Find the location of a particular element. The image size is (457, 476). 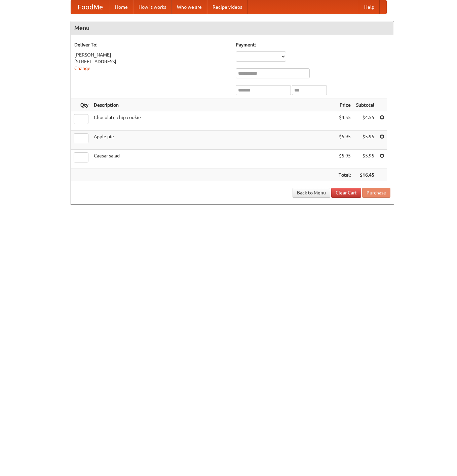

th: Subtotal is located at coordinates (366, 105).